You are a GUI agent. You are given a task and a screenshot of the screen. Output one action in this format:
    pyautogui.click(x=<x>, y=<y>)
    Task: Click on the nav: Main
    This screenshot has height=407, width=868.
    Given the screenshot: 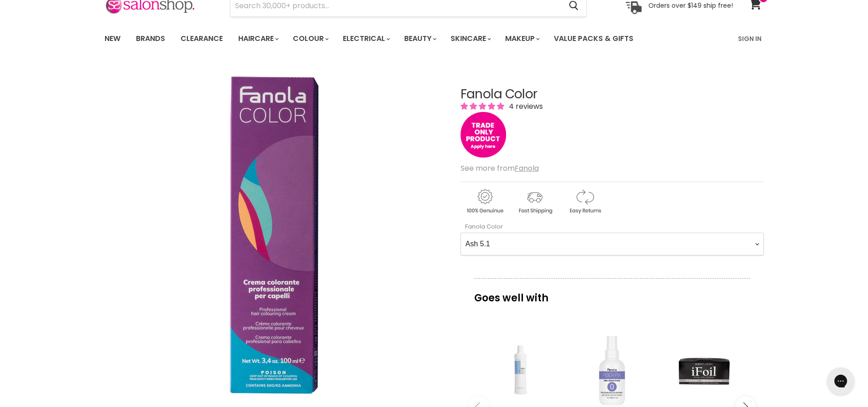 What is the action you would take?
    pyautogui.click(x=434, y=39)
    